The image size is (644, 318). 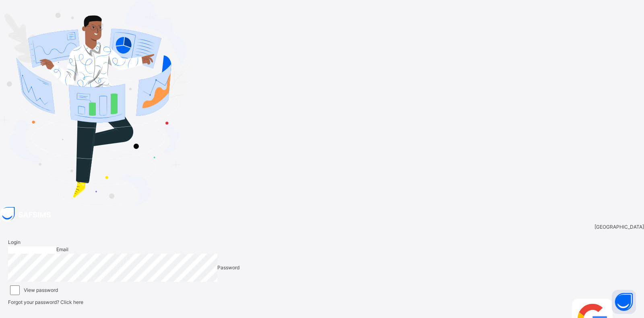 I want to click on span: Forgot your password?, so click(x=46, y=302).